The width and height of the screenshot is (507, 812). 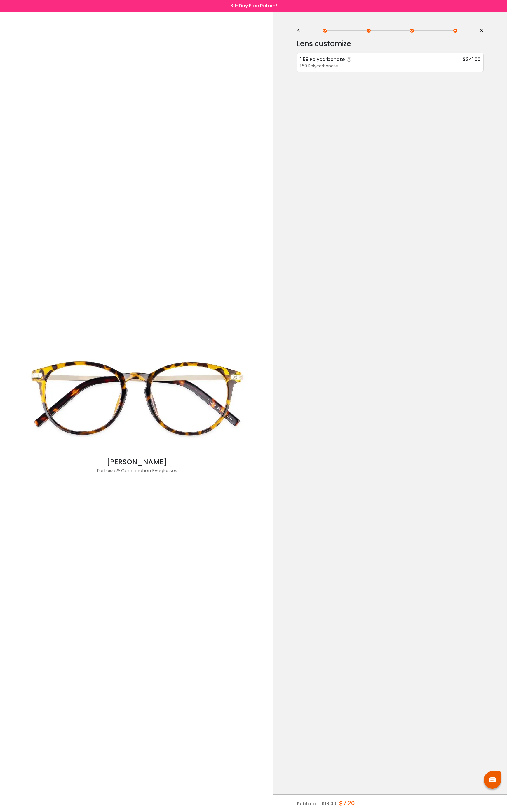 What do you see at coordinates (347, 803) in the screenshot?
I see `div: $7.20` at bounding box center [347, 803].